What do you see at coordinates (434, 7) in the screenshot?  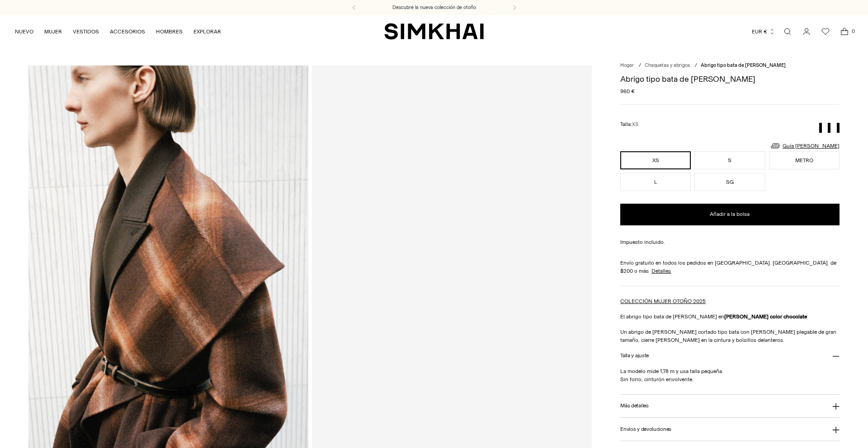 I see `font: Descubre la nueva colección de otoño` at bounding box center [434, 7].